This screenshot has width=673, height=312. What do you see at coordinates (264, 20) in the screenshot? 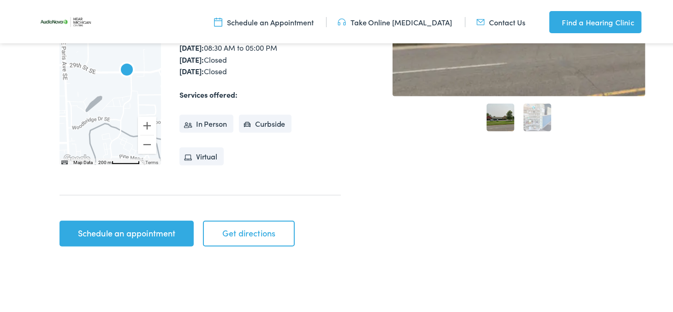
I see `a: Schedule an Appointment` at bounding box center [264, 20].